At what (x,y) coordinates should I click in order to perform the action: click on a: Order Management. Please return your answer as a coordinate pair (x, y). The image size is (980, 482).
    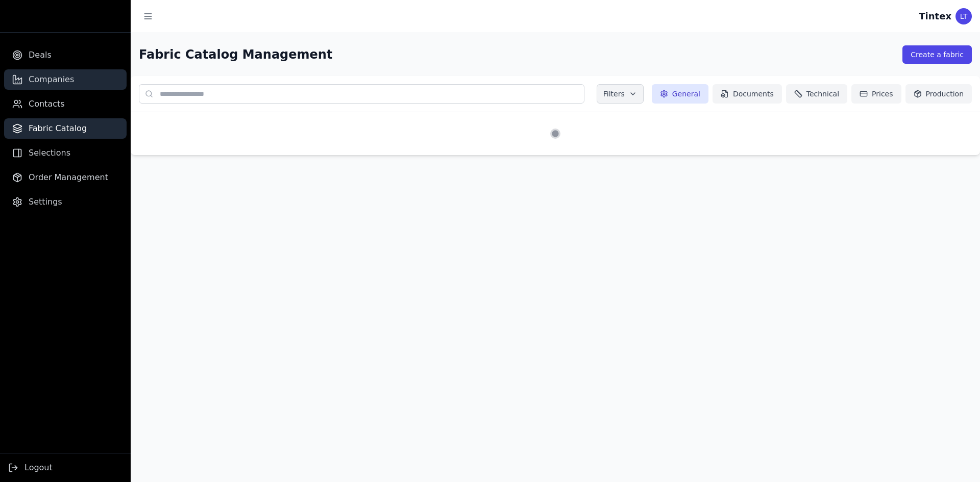
    Looking at the image, I should click on (65, 177).